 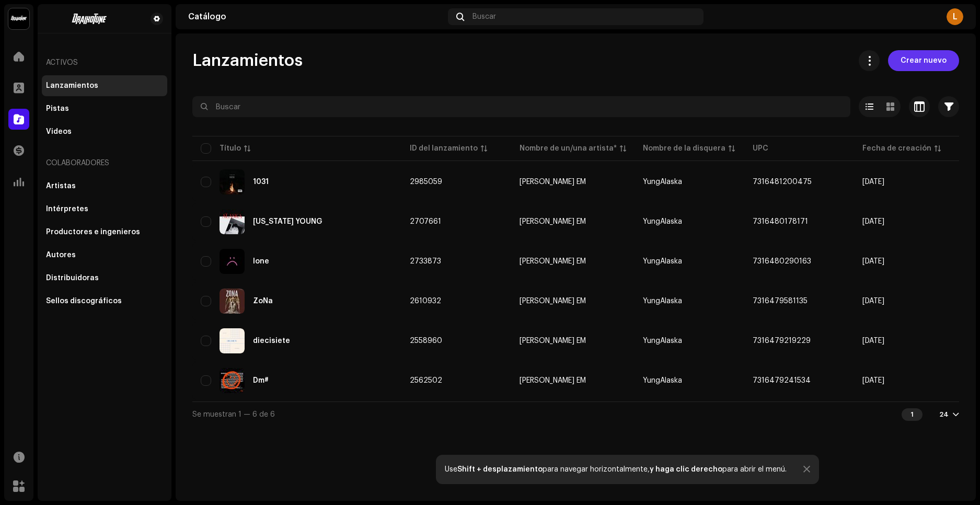 What do you see at coordinates (873, 222) in the screenshot?
I see `span: 15 mar 2025` at bounding box center [873, 222].